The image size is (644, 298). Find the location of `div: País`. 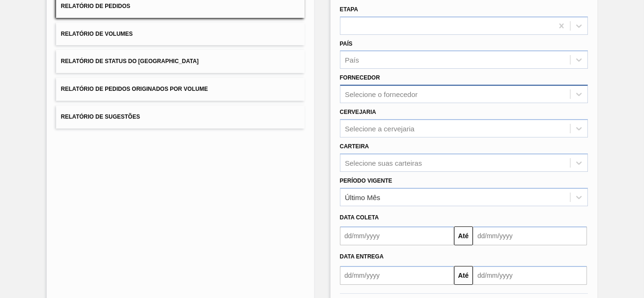

div: País is located at coordinates (352, 60).